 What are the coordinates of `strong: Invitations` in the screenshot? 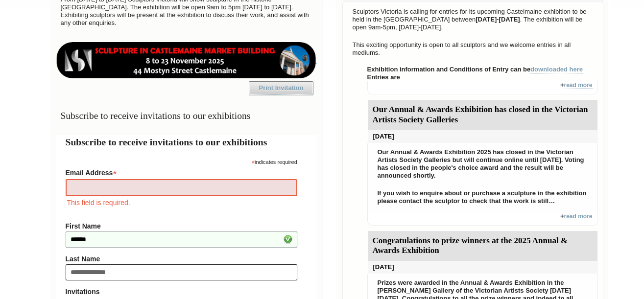 It's located at (181, 292).